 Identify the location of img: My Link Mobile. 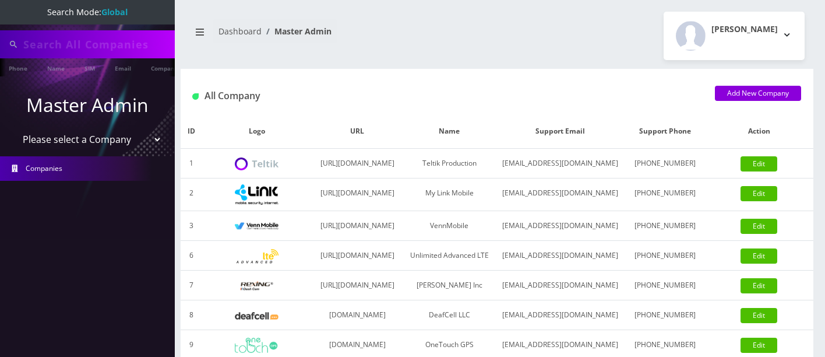
(257, 194).